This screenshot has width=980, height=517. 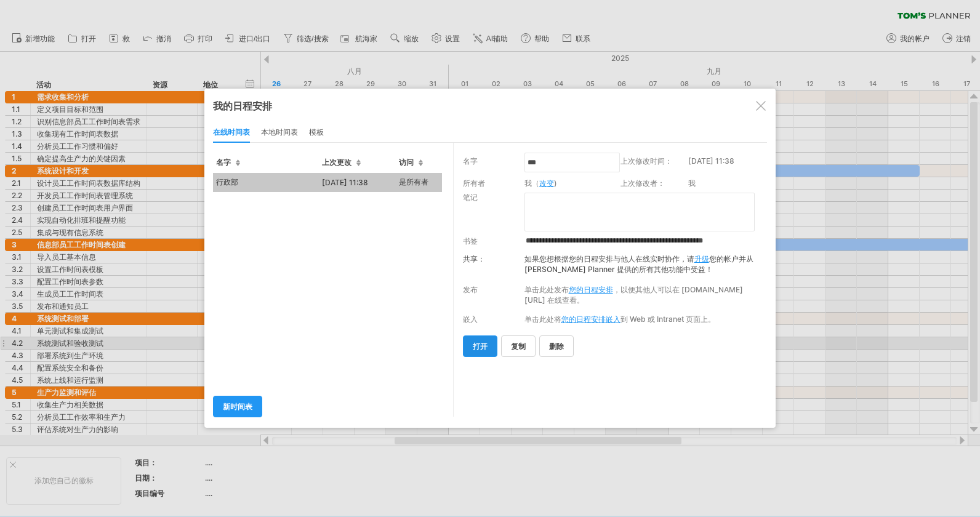 I want to click on div: 发布, so click(x=471, y=290).